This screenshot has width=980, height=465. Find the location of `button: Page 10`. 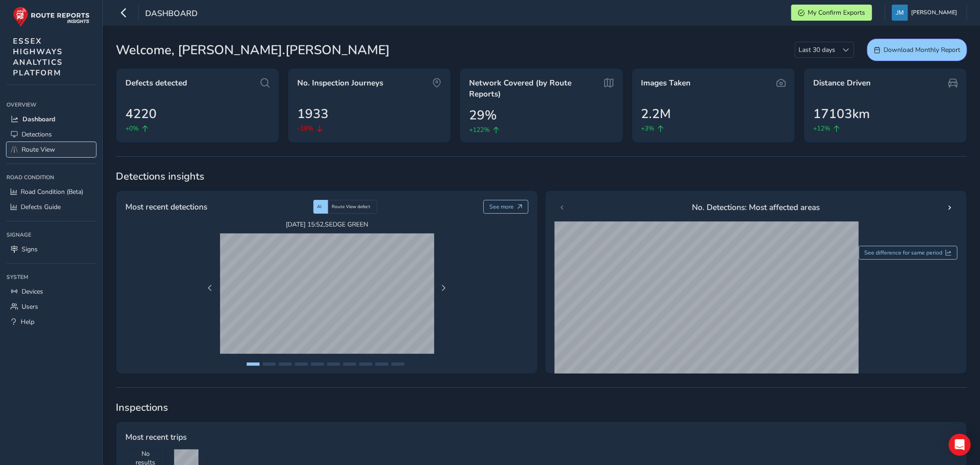

button: Page 10 is located at coordinates (398, 364).